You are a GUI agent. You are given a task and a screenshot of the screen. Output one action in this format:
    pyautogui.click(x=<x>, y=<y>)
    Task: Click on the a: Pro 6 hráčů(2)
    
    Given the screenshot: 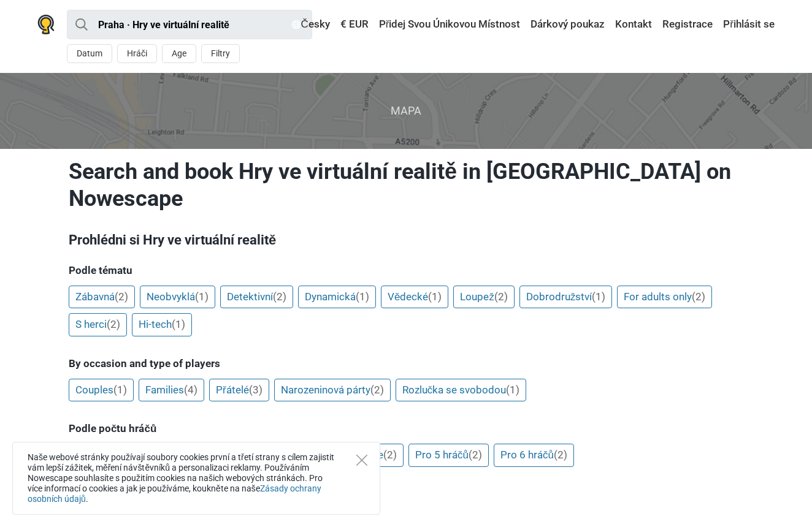 What is the action you would take?
    pyautogui.click(x=534, y=456)
    